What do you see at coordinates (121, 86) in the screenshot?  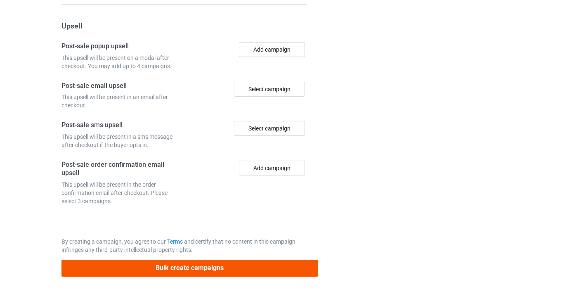 I see `h4: Post-sale email upsell` at bounding box center [121, 86].